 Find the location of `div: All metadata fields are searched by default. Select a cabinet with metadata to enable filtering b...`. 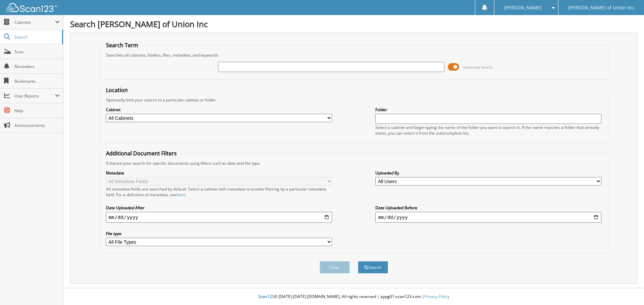

div: All metadata fields are searched by default. Select a cabinet with metadata to enable filtering b... is located at coordinates (219, 192).